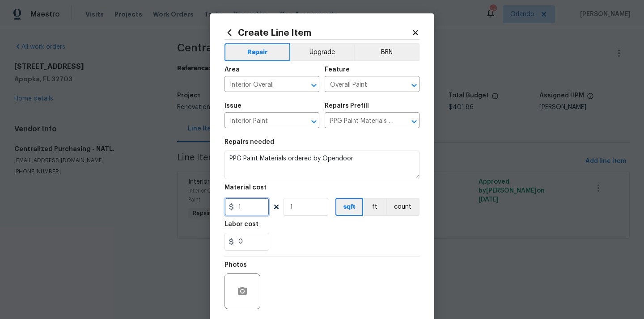 This screenshot has height=319, width=644. Describe the element at coordinates (322, 165) in the screenshot. I see `textarea: PPG Paint Materials ordered by Opendoor` at that location.